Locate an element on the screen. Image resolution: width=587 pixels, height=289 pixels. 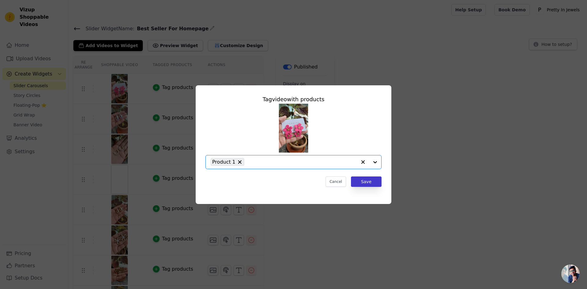
a: Open chat is located at coordinates (571, 274).